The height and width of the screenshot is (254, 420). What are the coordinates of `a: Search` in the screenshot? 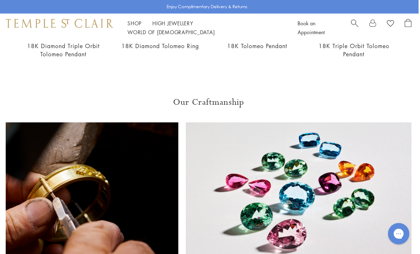 It's located at (354, 28).